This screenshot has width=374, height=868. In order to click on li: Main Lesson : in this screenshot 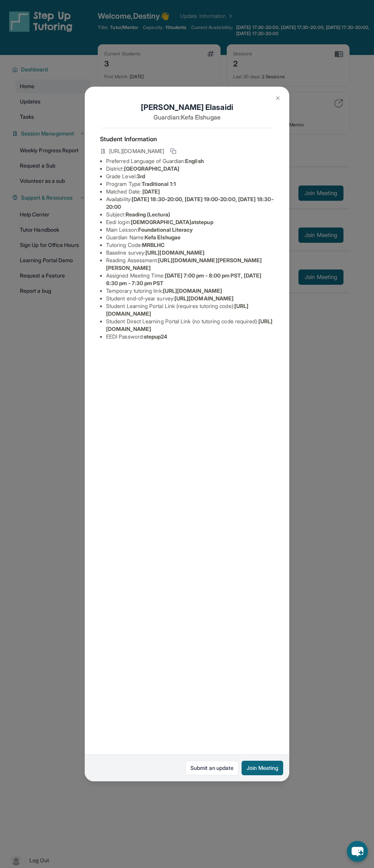, I will do `click(190, 230)`.